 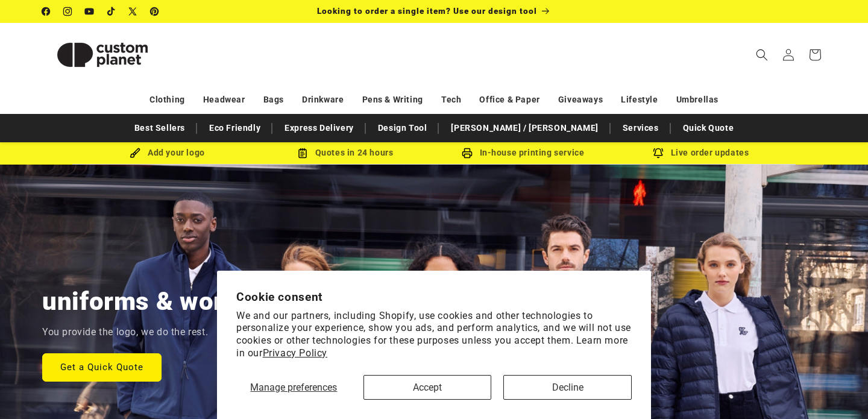 What do you see at coordinates (125, 332) in the screenshot?
I see `p: You provide the logo, we do the rest.` at bounding box center [125, 332].